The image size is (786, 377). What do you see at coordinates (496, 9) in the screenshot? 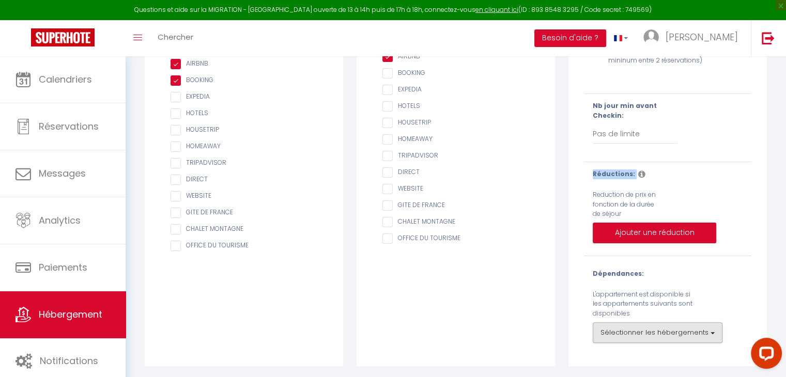
I see `a: en cliquant ici` at bounding box center [496, 9].